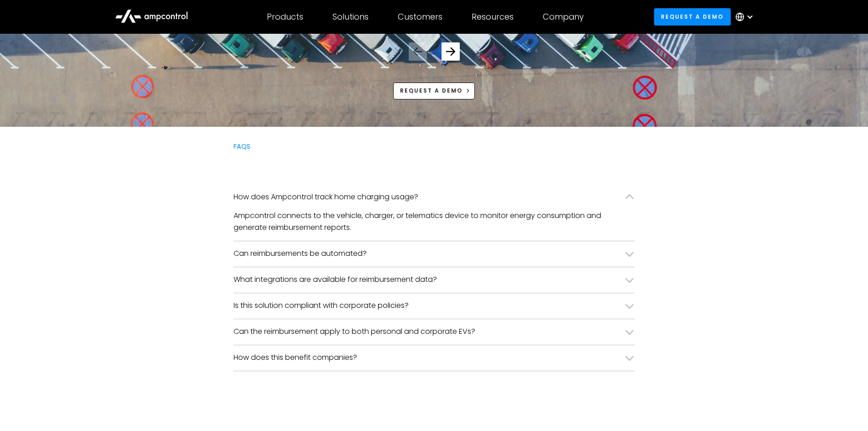  Describe the element at coordinates (350, 17) in the screenshot. I see `div: Solutions` at that location.